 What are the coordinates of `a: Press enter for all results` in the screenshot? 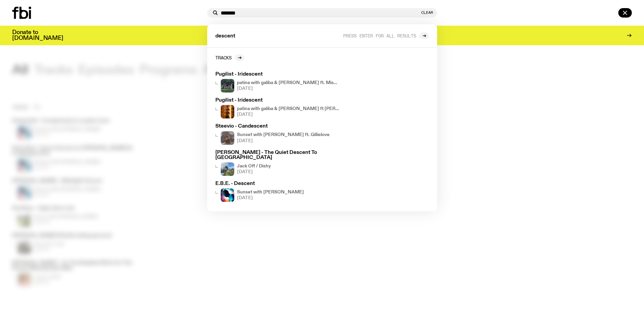 It's located at (386, 36).